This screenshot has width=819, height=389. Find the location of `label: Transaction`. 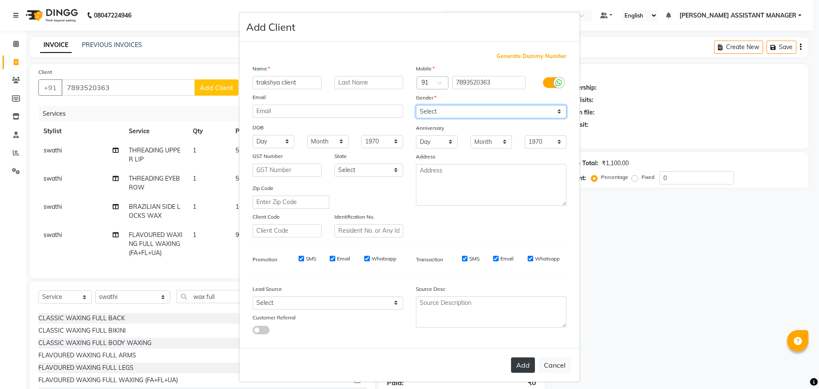

label: Transaction is located at coordinates (429, 259).